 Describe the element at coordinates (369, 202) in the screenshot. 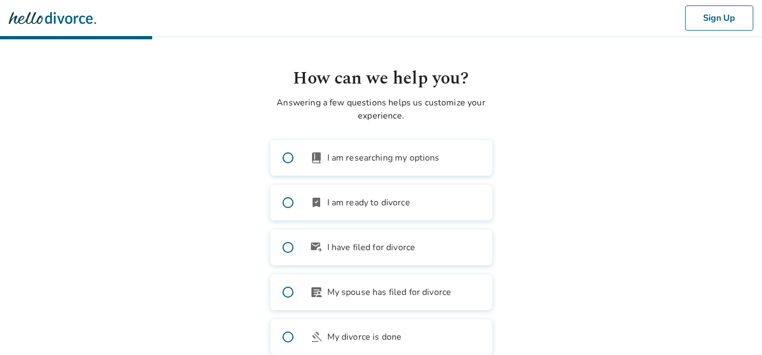

I see `span: I am ready to divorce` at that location.